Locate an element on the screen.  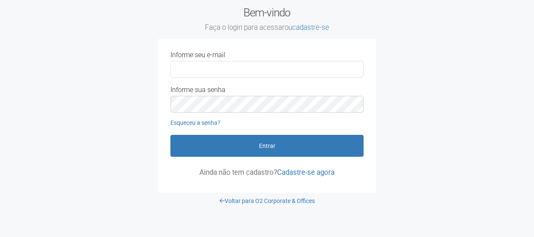
h2: Bem-vindo is located at coordinates (267, 19).